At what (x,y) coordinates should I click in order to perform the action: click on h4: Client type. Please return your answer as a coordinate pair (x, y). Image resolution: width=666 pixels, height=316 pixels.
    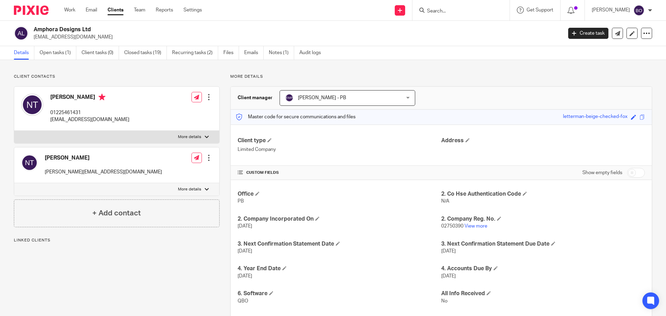
    Looking at the image, I should click on (339, 140).